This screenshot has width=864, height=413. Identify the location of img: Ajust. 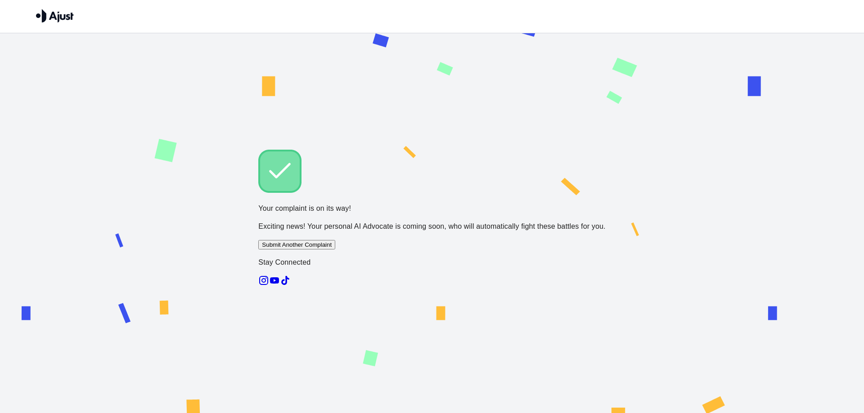
(55, 16).